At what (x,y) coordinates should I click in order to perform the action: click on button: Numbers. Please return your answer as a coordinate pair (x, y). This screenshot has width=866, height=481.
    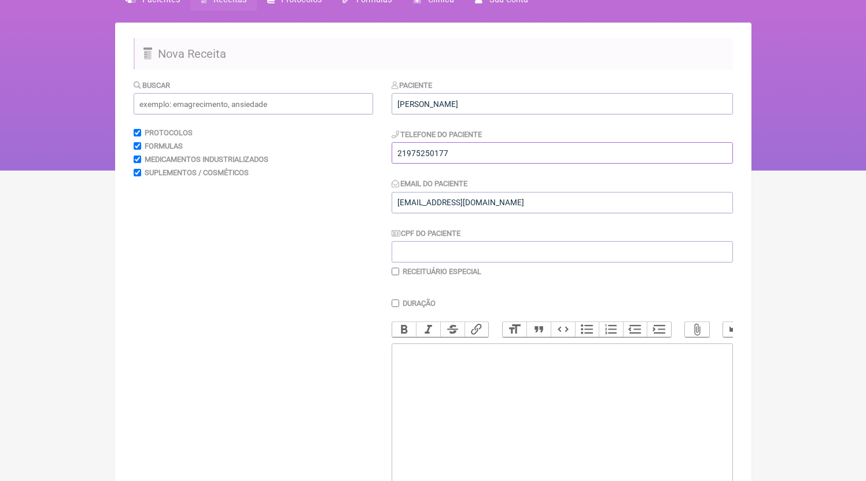
    Looking at the image, I should click on (611, 330).